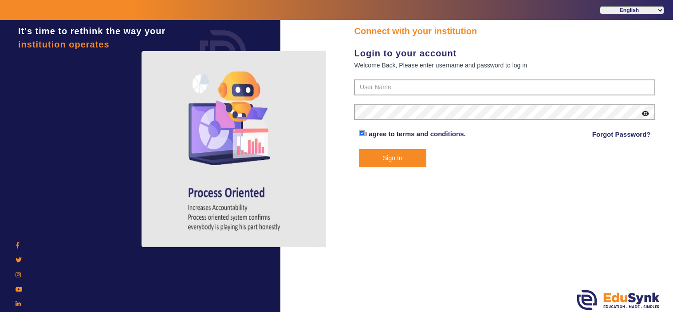  I want to click on span: It's time to rethink the way your, so click(92, 31).